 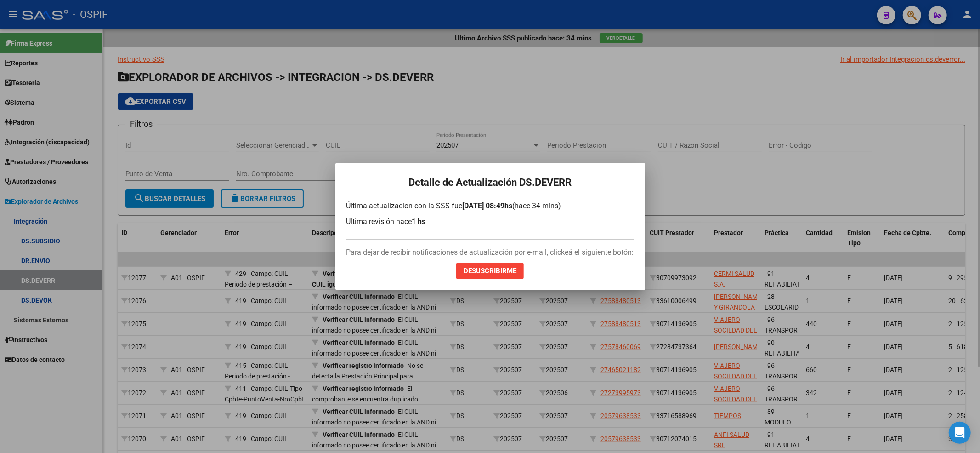 I want to click on h2: Detalle de Actualización DS.DEVERR, so click(x=490, y=183).